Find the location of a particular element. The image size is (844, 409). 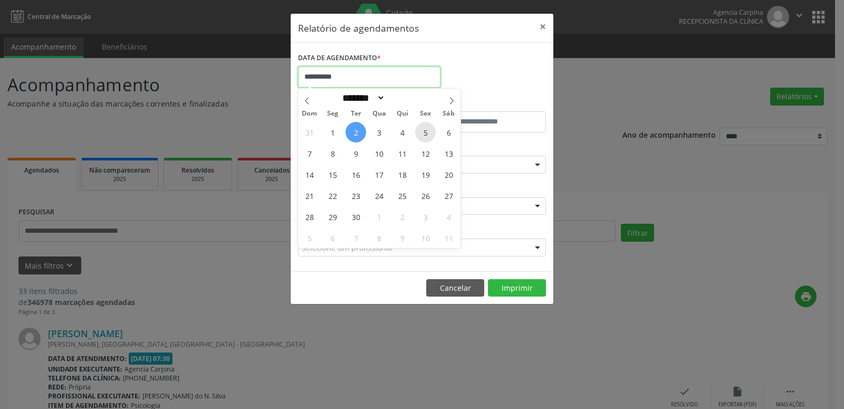

span: Setembro 20, 2025 is located at coordinates (449, 174).